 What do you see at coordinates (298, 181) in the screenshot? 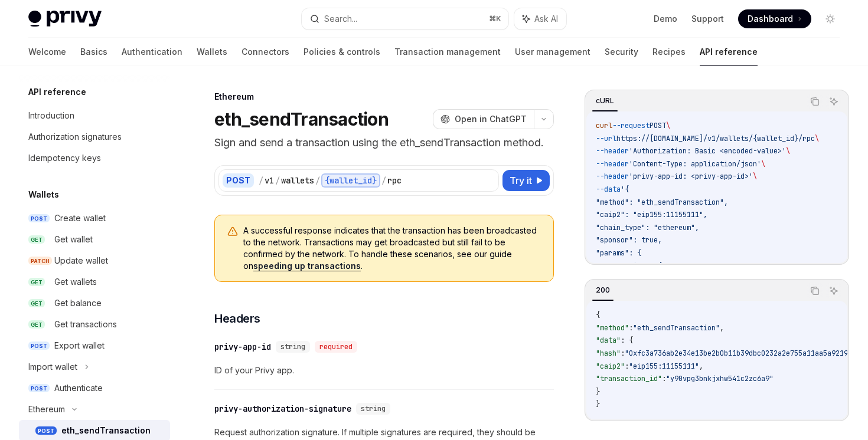
I see `div: wallets` at bounding box center [298, 181].